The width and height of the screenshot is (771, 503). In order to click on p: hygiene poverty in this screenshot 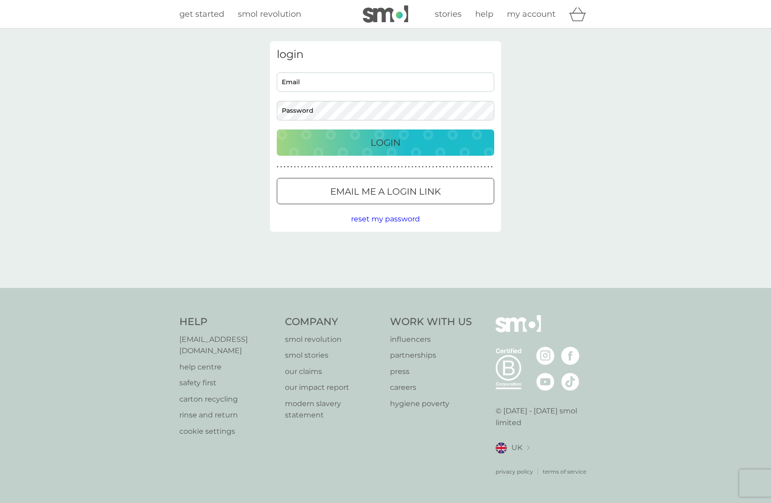, I will do `click(431, 404)`.